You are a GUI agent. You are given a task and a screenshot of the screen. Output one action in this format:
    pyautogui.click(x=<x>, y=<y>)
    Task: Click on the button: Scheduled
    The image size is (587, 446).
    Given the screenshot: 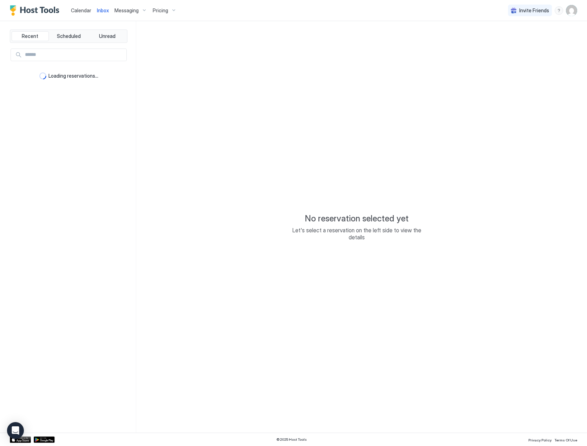 What is the action you would take?
    pyautogui.click(x=69, y=36)
    